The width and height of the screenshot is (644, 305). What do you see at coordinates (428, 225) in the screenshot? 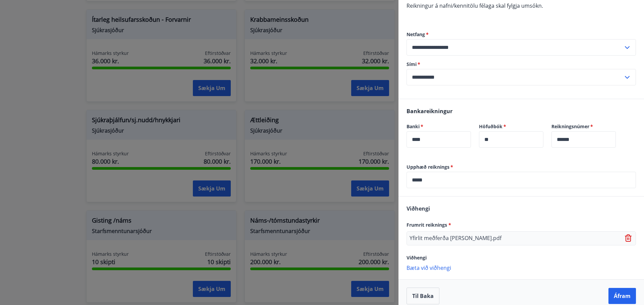
I see `span: Frumrit reiknings` at bounding box center [428, 225].